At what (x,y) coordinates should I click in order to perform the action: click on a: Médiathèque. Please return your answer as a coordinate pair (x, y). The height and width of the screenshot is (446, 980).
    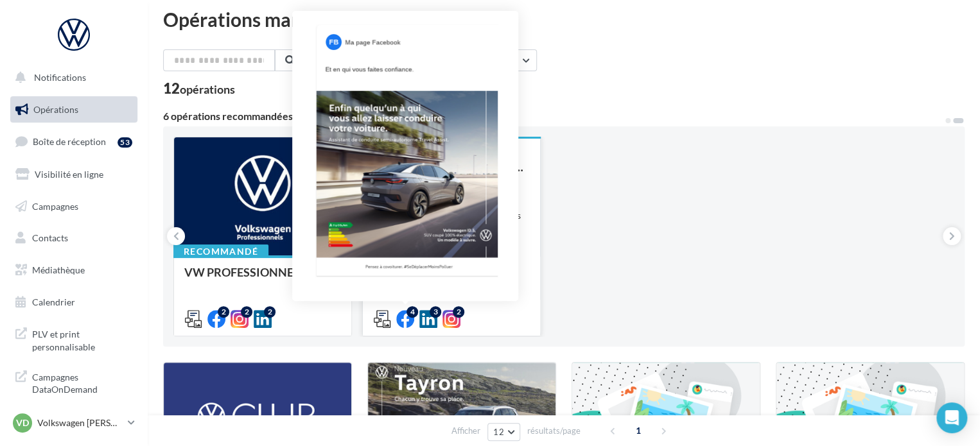
    Looking at the image, I should click on (74, 270).